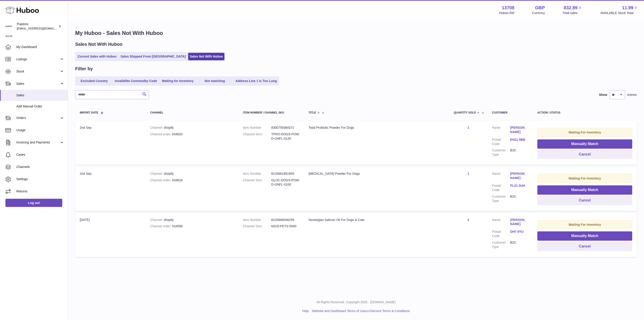 Image resolution: width=644 pixels, height=320 pixels. What do you see at coordinates (285, 226) in the screenshot?
I see `dd: NSOI-PETS-0500` at bounding box center [285, 226].